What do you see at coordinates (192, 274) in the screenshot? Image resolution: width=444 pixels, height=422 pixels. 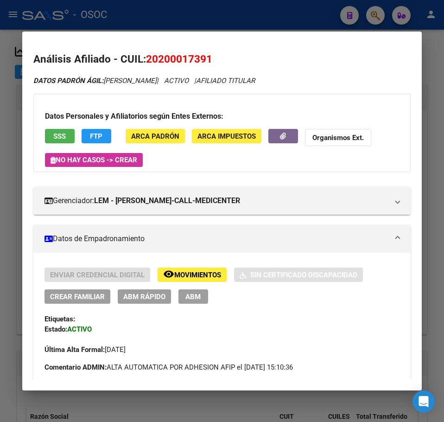 I see `button: Movimientos` at bounding box center [192, 274].